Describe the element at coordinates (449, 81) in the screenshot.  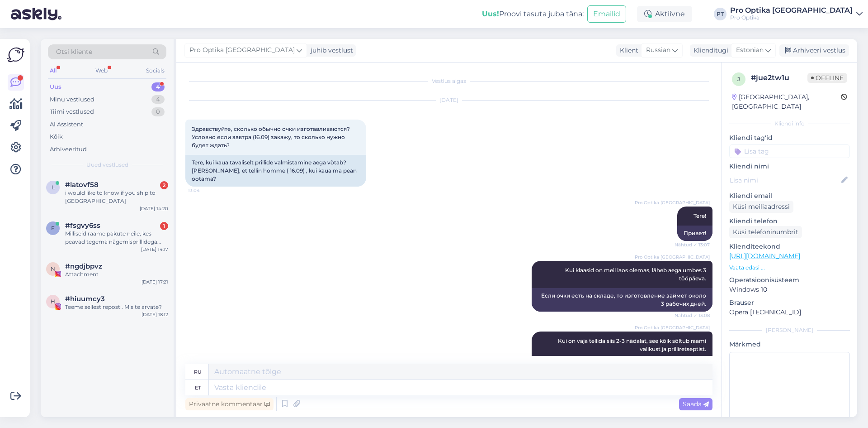
I see `div: Vestlus algas` at that location.